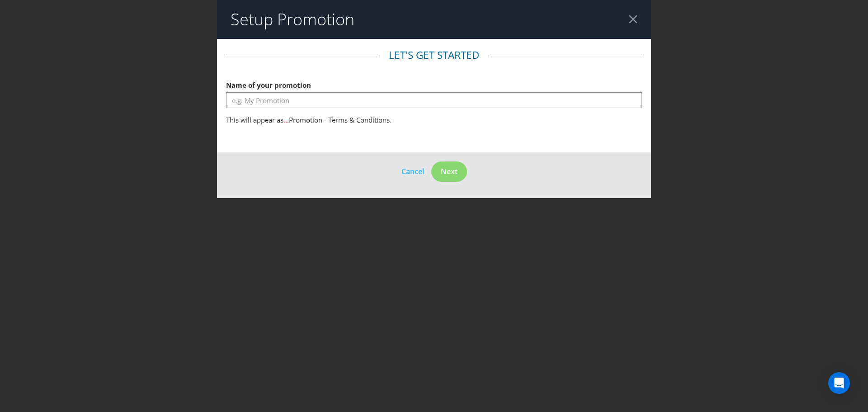  Describe the element at coordinates (449, 171) in the screenshot. I see `span: Next` at that location.